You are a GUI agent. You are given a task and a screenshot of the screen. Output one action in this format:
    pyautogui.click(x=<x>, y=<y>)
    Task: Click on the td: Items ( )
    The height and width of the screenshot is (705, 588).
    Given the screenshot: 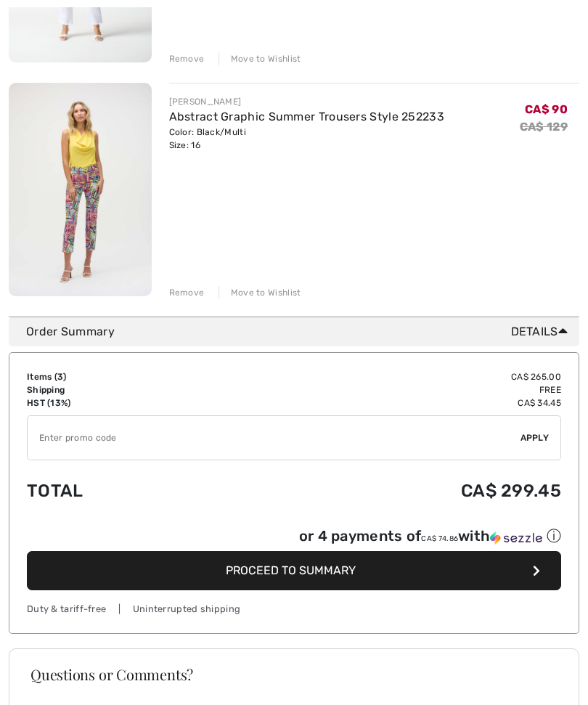 What is the action you would take?
    pyautogui.click(x=123, y=377)
    